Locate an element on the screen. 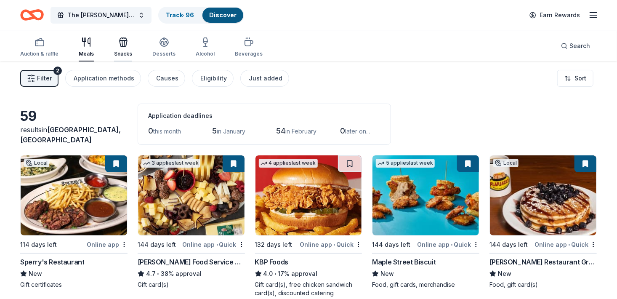  button: Search is located at coordinates (576, 46).